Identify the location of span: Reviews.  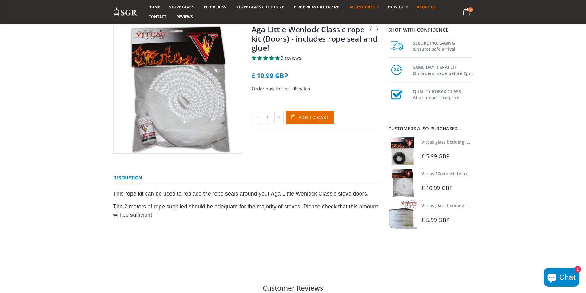
(184, 17).